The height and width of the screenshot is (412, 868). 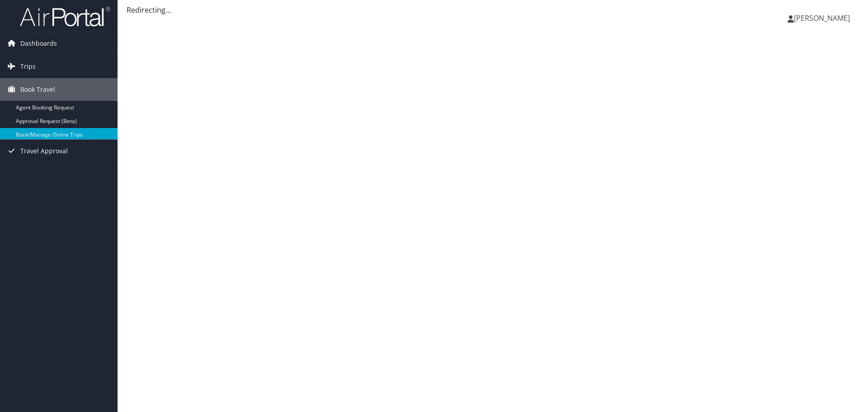 I want to click on span: Dashboards, so click(x=38, y=43).